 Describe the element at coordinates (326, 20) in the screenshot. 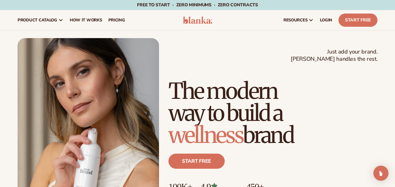

I see `span: LOGIN` at that location.